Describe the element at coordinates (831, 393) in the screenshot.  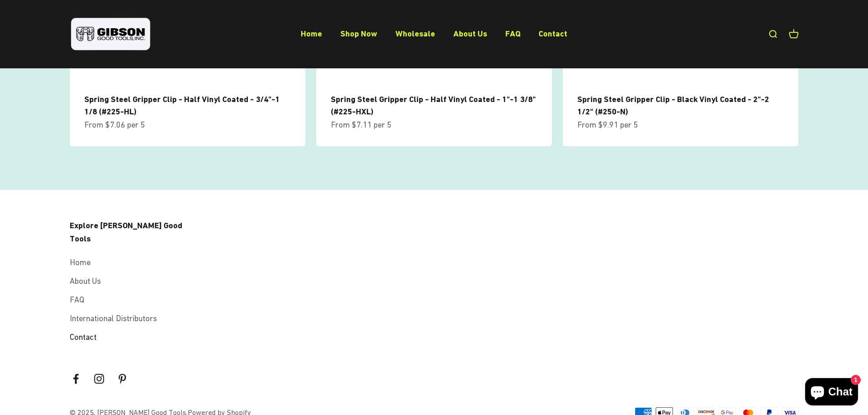
I see `inbox-online-store-chat: Shopify online store chat` at that location.